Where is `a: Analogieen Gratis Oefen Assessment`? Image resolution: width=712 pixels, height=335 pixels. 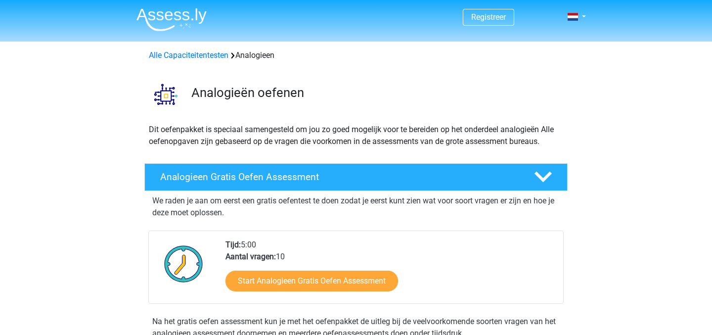 a: Analogieen Gratis Oefen Assessment is located at coordinates (356, 177).